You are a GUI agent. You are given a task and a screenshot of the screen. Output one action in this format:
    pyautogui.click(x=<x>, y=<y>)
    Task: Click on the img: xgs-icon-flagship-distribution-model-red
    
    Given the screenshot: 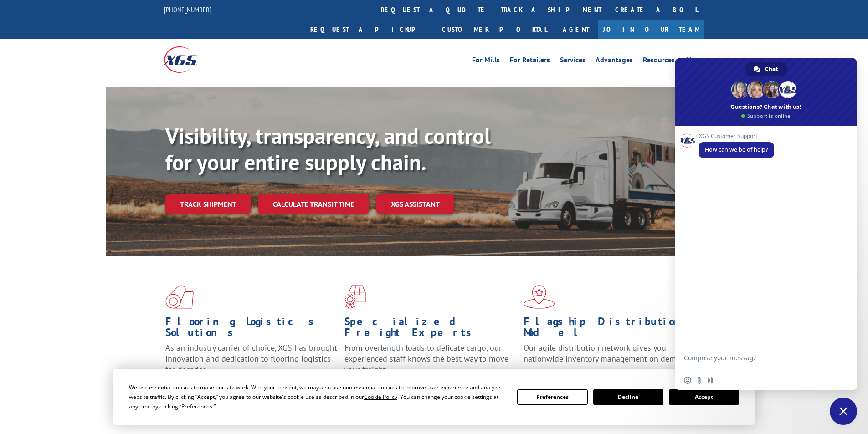 What is the action you would take?
    pyautogui.click(x=539, y=297)
    